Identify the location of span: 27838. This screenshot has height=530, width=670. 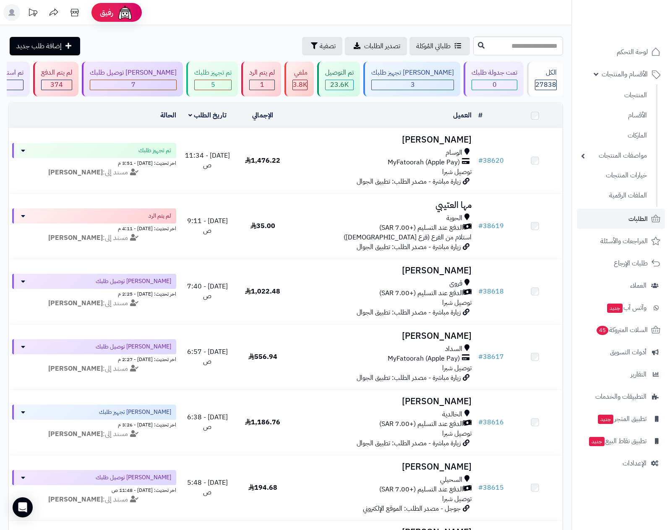
(545, 85).